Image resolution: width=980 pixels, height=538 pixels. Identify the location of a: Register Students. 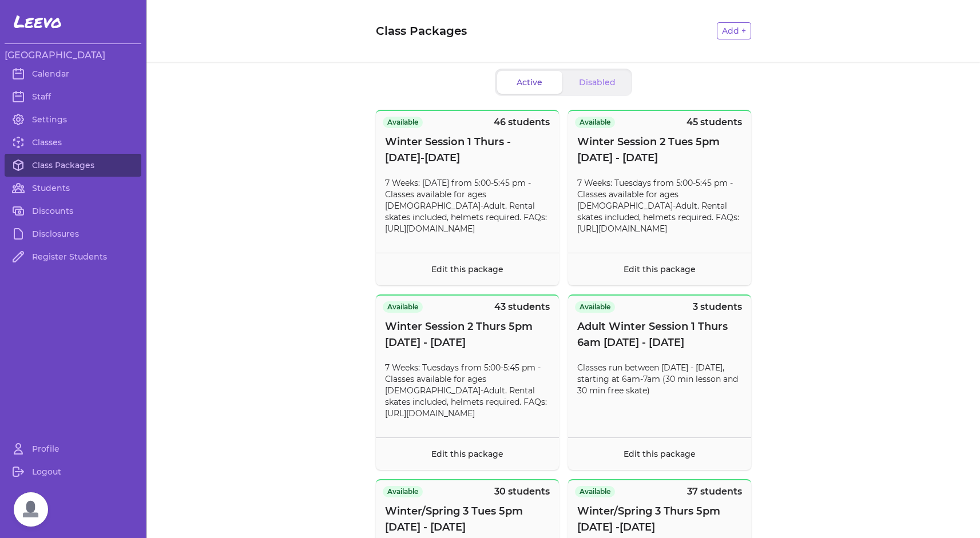
(73, 257).